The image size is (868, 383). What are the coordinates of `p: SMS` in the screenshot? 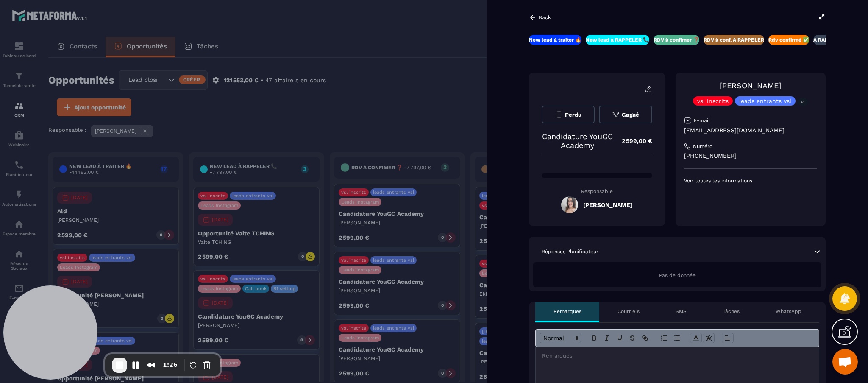 It's located at (681, 311).